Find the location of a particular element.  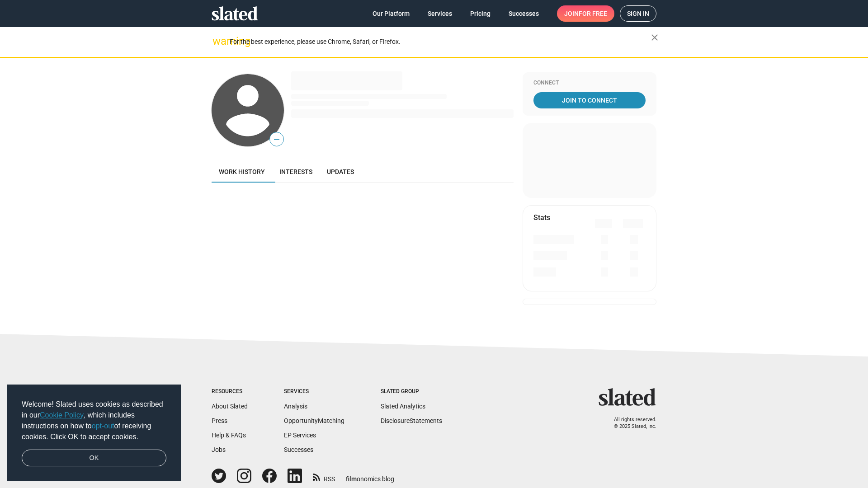

span: Our Platform is located at coordinates (391, 14).